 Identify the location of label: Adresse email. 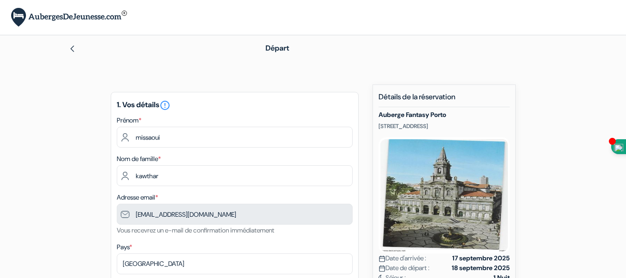
(137, 197).